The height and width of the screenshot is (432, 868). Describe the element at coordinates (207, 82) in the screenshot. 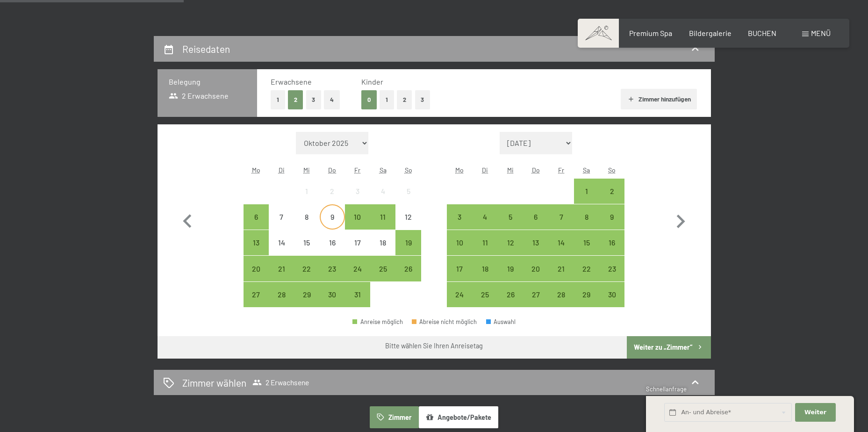

I see `h3: Belegung` at that location.